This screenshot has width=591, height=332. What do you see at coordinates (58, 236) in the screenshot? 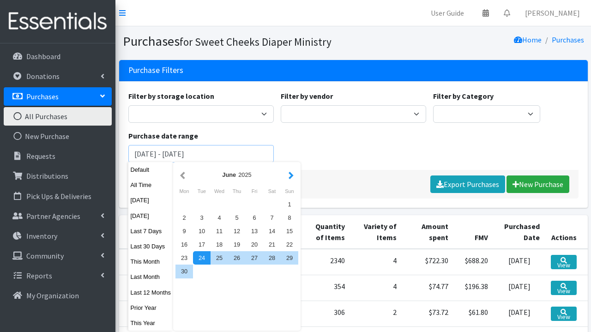
I see `a: Inventory` at bounding box center [58, 236].